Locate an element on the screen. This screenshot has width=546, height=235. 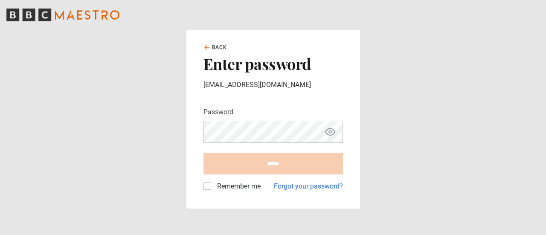
button: Show password is located at coordinates (330, 132).